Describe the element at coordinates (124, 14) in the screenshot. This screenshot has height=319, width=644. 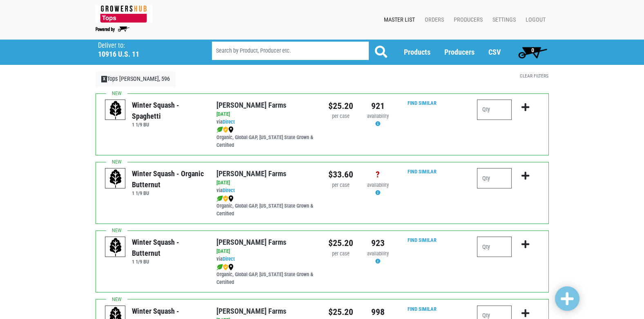
I see `img: 279edf242af8f9d49a69d9d2afa010fb.png` at that location.